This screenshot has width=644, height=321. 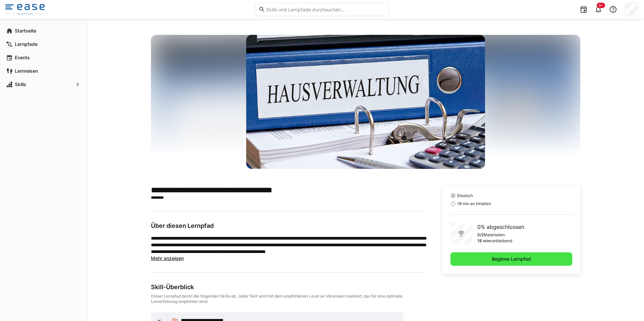 What do you see at coordinates (288, 287) in the screenshot?
I see `div: Skill-Überblick` at bounding box center [288, 287].